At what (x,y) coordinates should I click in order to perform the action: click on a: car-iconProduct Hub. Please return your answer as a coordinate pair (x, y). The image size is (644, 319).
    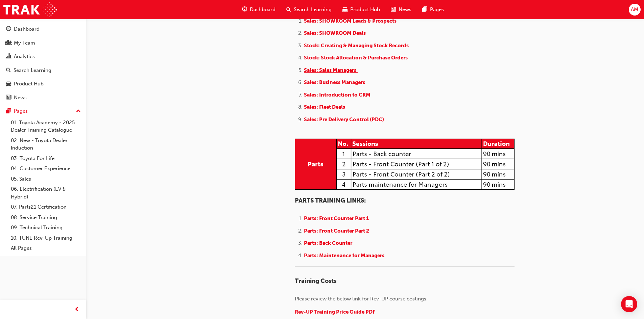
    Looking at the image, I should click on (361, 9).